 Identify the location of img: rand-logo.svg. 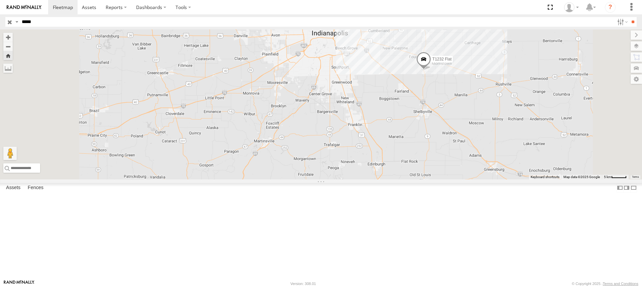
(24, 7).